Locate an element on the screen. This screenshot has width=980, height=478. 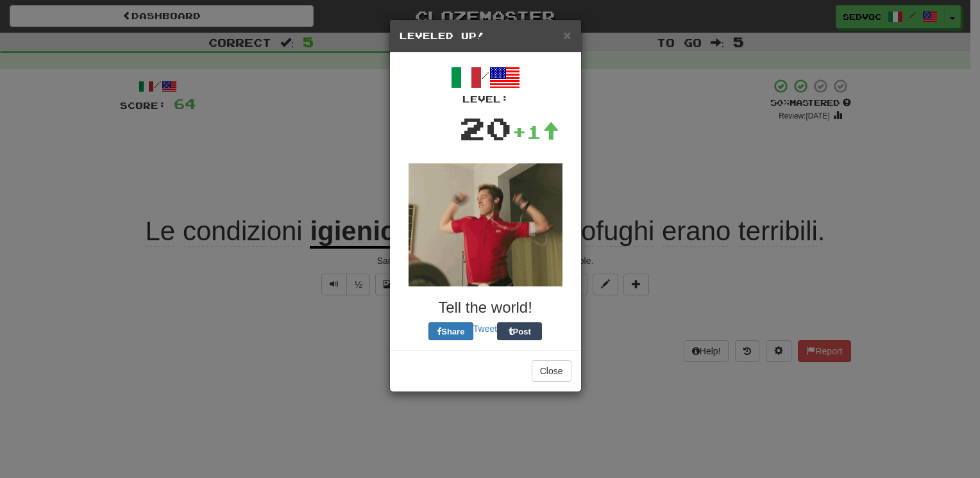
div: 20 is located at coordinates (485, 128).